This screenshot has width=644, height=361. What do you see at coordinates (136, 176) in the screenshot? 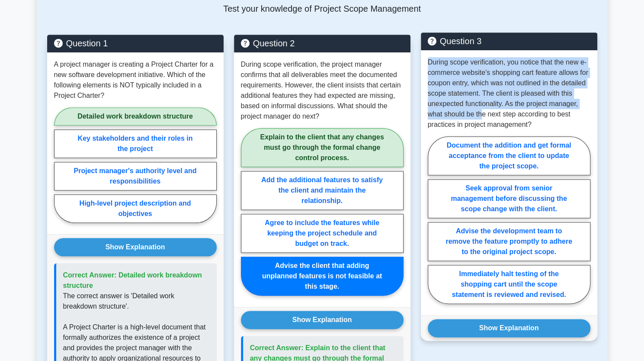
I see `label: Project manager's authority level and responsibilities` at bounding box center [136, 176].